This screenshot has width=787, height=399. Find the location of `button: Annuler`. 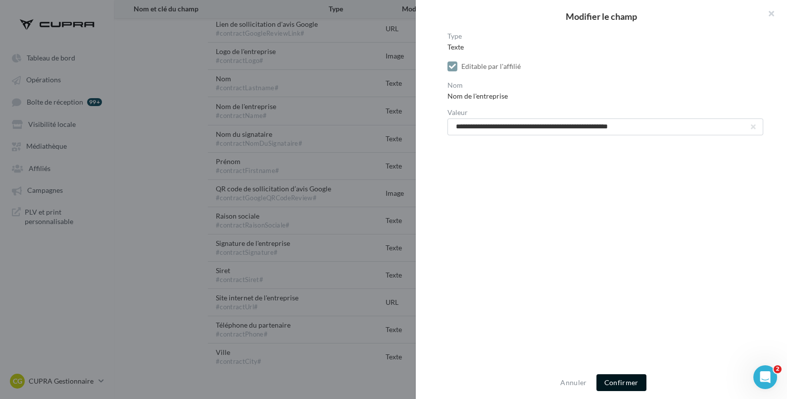

button: Annuler is located at coordinates (573, 382).